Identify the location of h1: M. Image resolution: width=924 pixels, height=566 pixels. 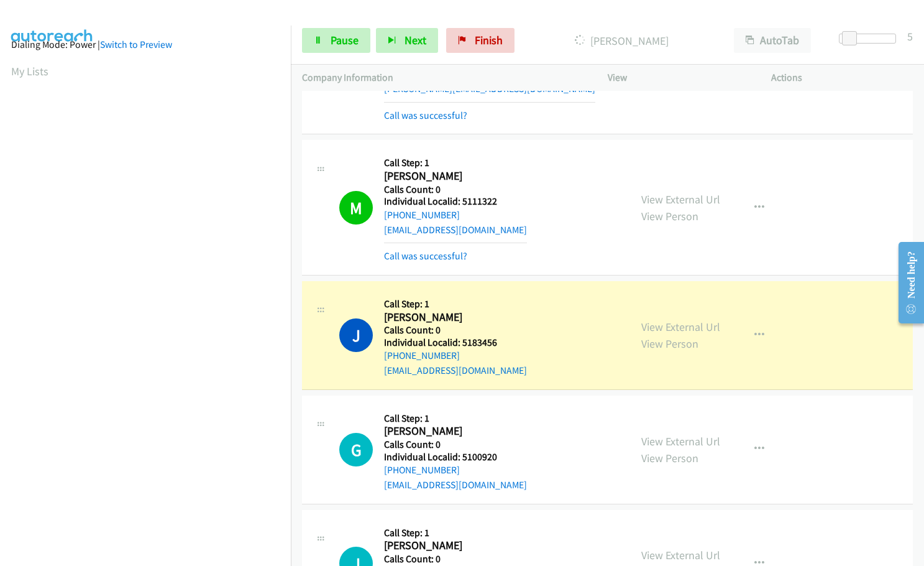
(356, 208).